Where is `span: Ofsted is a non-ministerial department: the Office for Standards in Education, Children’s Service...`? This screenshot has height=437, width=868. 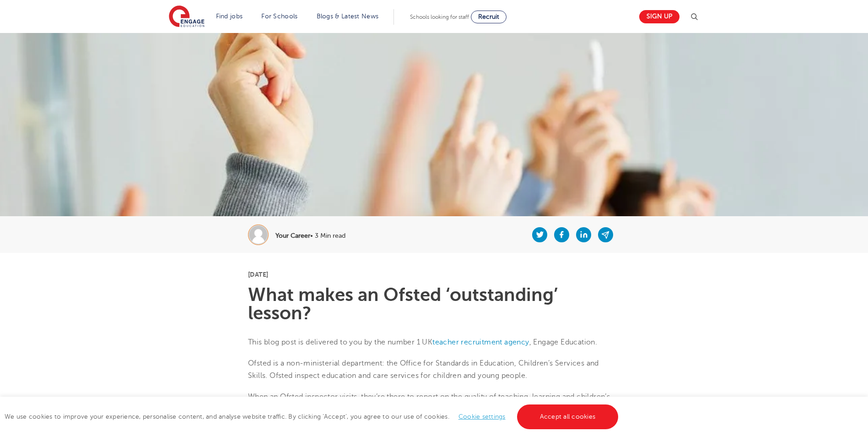
span: Ofsted is a non-ministerial department: the Office for Standards in Education, Children’s Service... is located at coordinates (423, 369).